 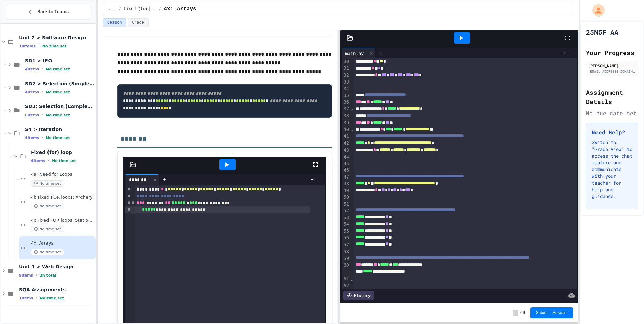 What do you see at coordinates (53, 12) in the screenshot?
I see `span: Back to Teams` at bounding box center [53, 12].